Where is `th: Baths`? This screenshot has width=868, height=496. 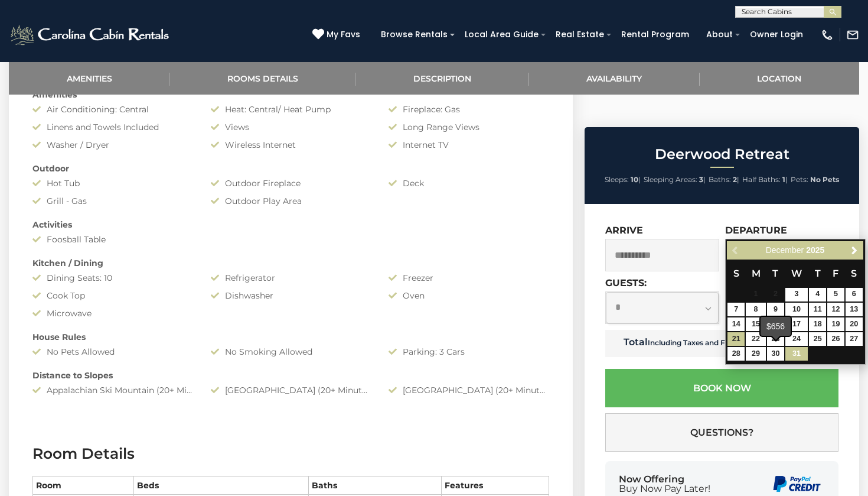 th: Baths is located at coordinates (374, 485).